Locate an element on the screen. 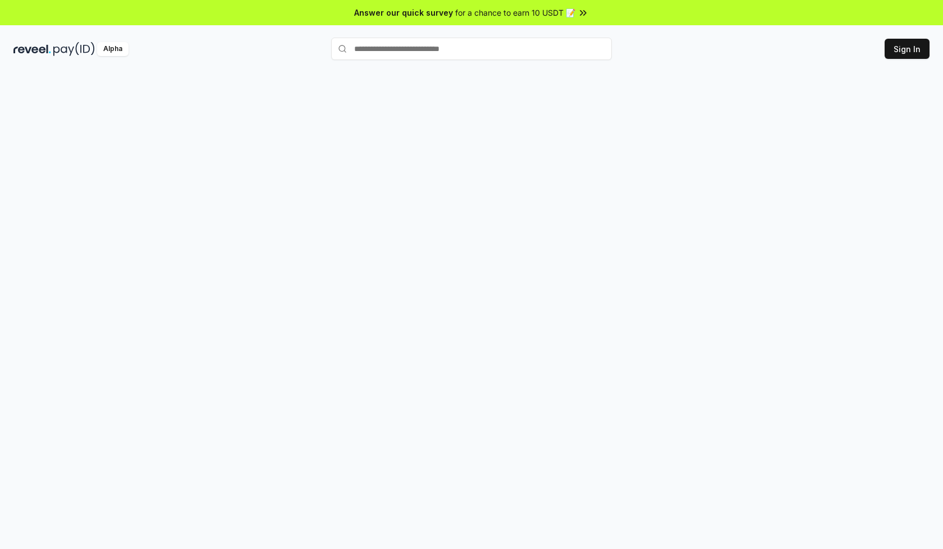  span: for a chance to earn 10 USDT 📝 is located at coordinates (515, 12).